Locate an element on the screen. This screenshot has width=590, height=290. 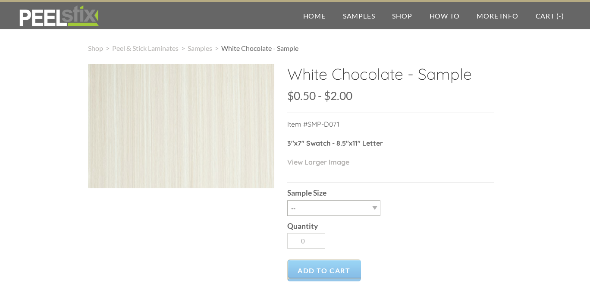
p: Item #SMP-D071 is located at coordinates (391, 129).